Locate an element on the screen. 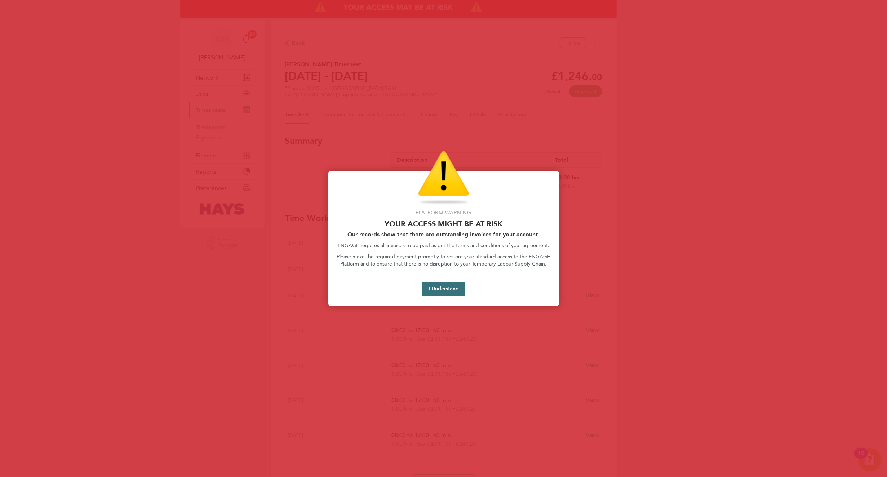 The image size is (887, 477). h2: Our records show that there are outstanding Invoices for your account. is located at coordinates (444, 234).